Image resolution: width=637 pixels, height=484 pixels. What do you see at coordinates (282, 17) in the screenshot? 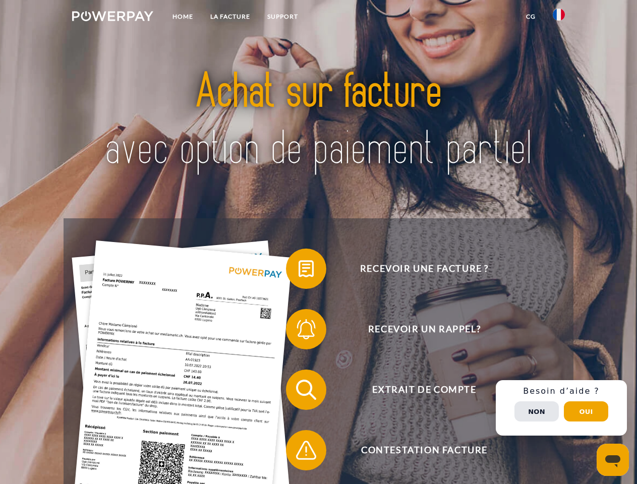
I see `a: Support` at bounding box center [282, 17].